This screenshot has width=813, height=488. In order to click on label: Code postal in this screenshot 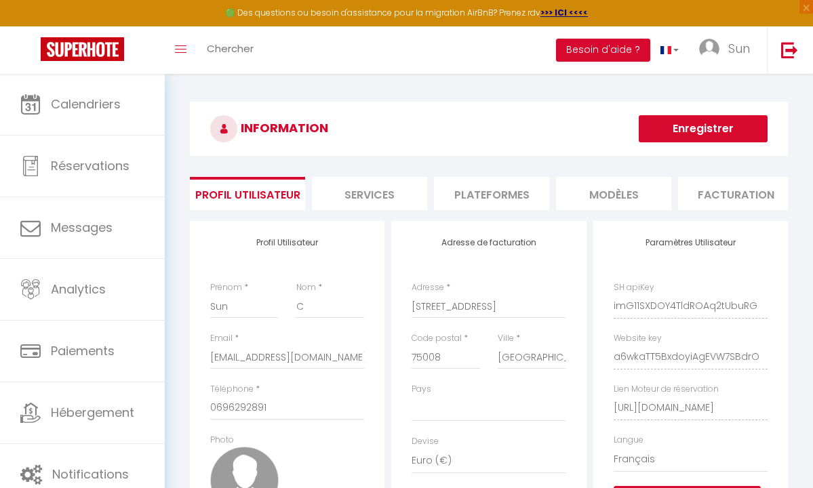, I will do `click(437, 338)`.